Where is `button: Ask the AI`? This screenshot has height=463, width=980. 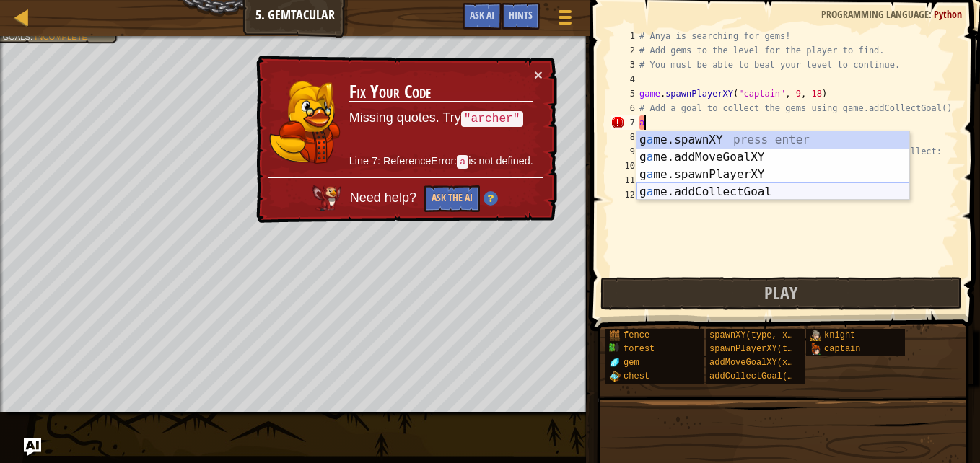
button: Ask the AI is located at coordinates (452, 198).